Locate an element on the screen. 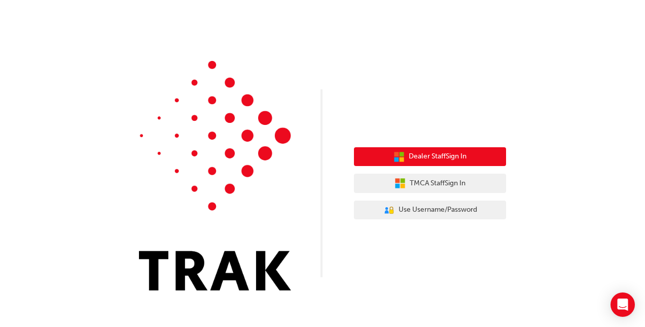  img: Trak is located at coordinates (215, 175).